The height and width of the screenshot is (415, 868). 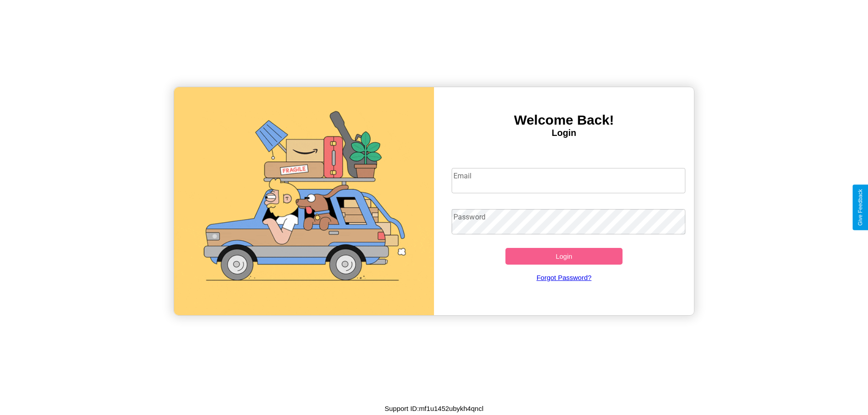 I want to click on div: Give Feedback, so click(x=860, y=207).